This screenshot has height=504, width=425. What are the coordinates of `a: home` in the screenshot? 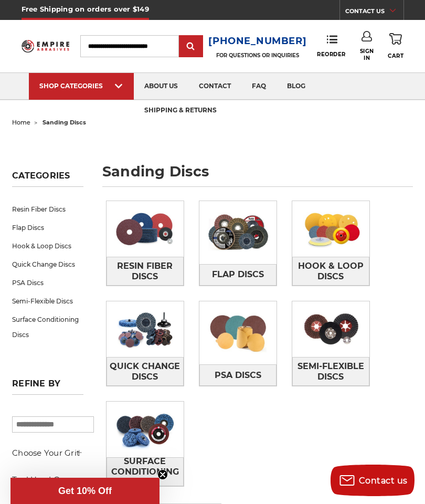 It's located at (21, 122).